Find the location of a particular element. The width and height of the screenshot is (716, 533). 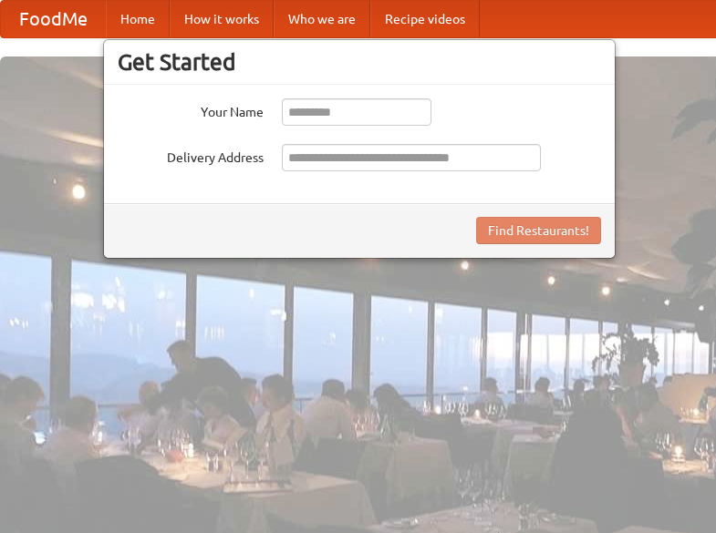

button: Find Restaurants! is located at coordinates (538, 231).